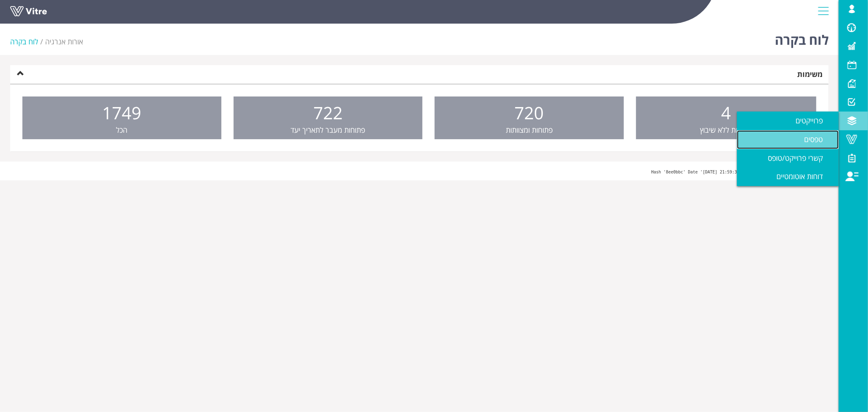 Image resolution: width=868 pixels, height=412 pixels. What do you see at coordinates (327, 130) in the screenshot?
I see `span: פתוחות מעבר לתאריך יעד` at bounding box center [327, 130].